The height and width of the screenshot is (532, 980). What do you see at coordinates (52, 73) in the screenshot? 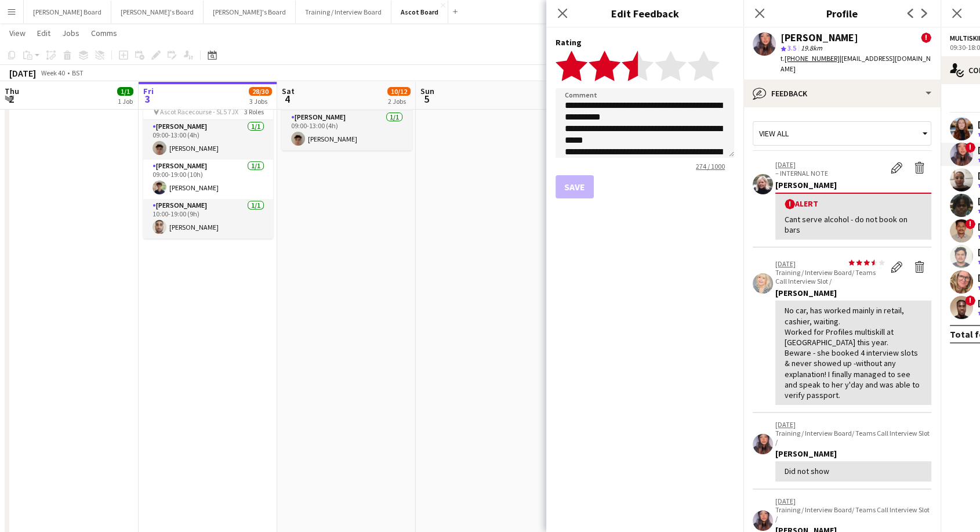
I see `span: Week 40` at bounding box center [52, 73].